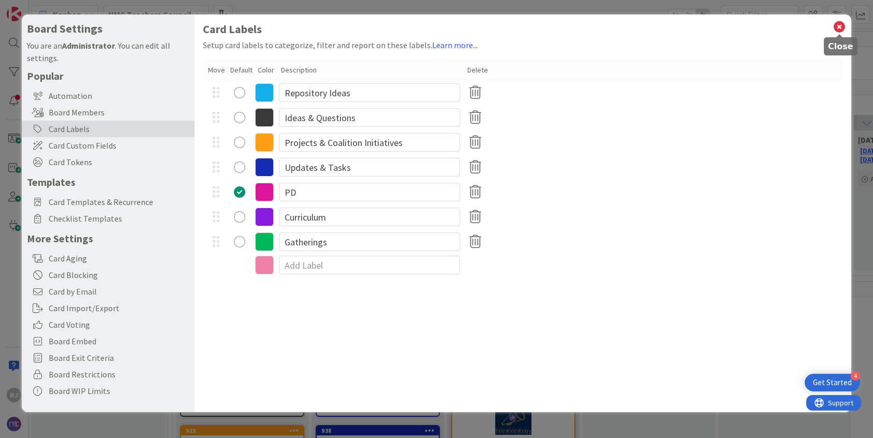 The height and width of the screenshot is (438, 873). Describe the element at coordinates (108, 275) in the screenshot. I see `div: Card Blocking` at that location.